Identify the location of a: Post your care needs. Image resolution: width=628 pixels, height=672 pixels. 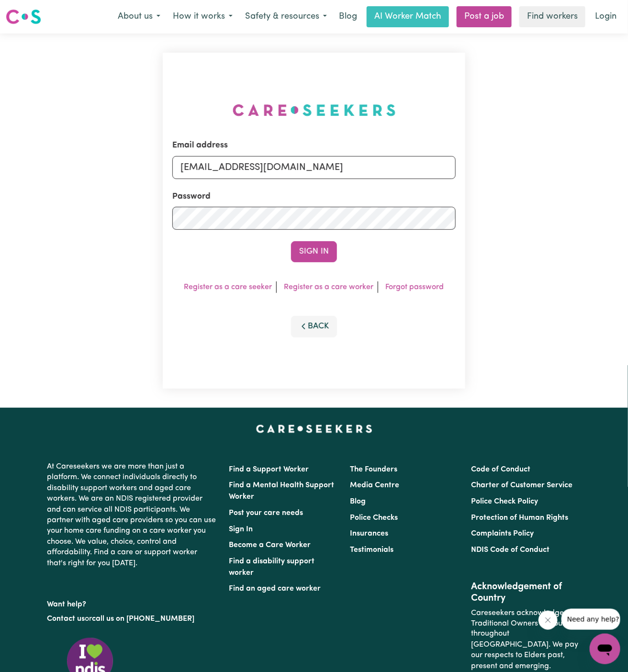
(266, 513).